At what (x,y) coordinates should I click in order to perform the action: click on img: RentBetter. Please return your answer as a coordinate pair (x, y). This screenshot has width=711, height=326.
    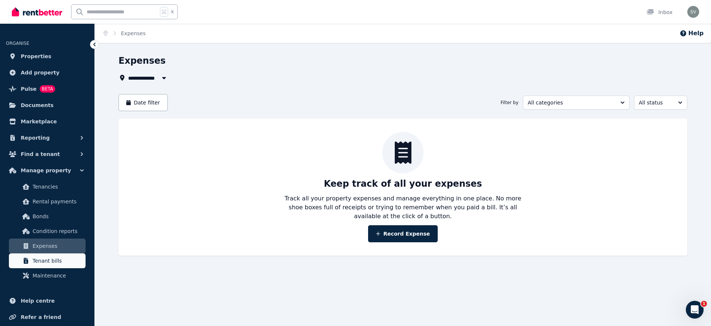
    Looking at the image, I should click on (37, 12).